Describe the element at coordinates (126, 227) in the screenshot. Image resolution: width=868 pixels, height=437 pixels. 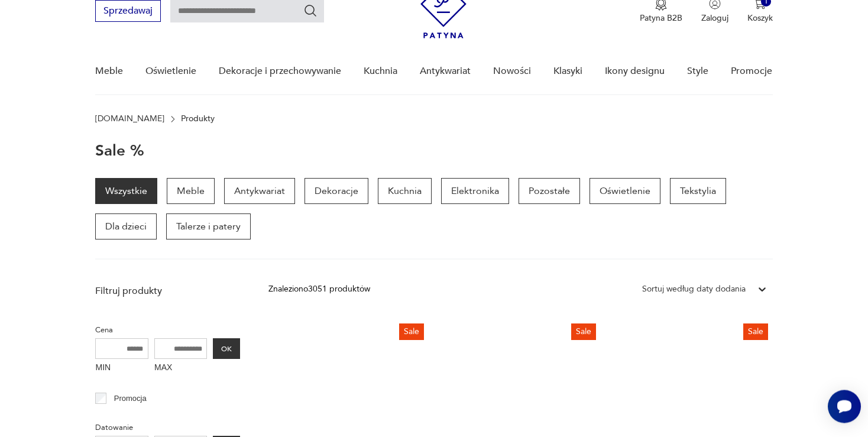
I see `a: Dla dzieci` at that location.